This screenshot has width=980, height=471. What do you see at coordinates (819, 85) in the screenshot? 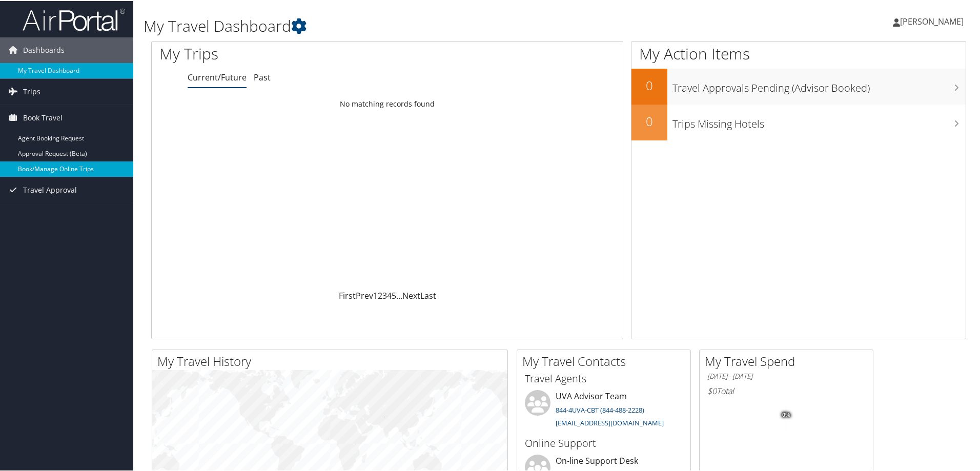
I see `h3: Travel Approvals Pending (Advisor Booked)` at bounding box center [819, 85].